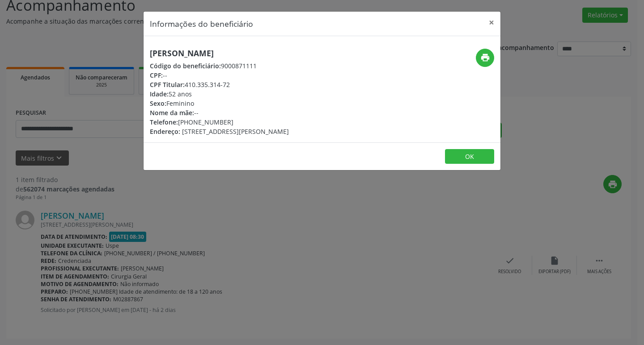 The height and width of the screenshot is (345, 644). What do you see at coordinates (485, 57) in the screenshot?
I see `button: print` at bounding box center [485, 57].